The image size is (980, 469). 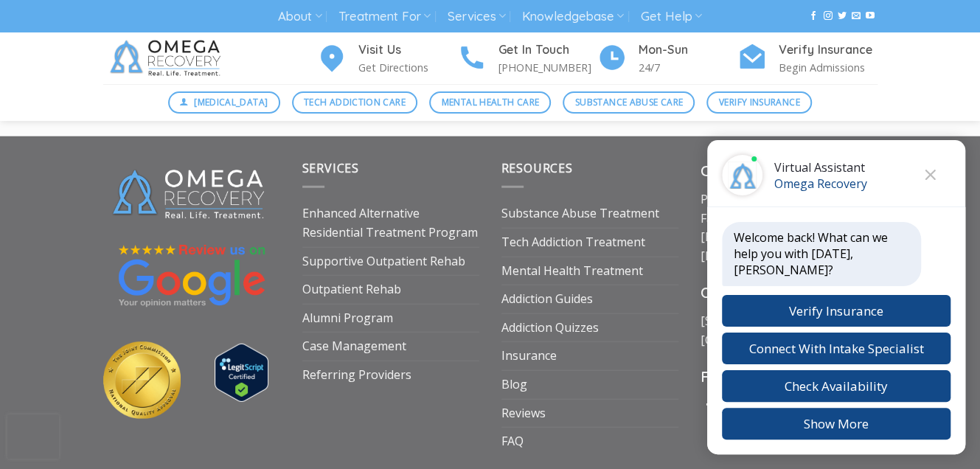 I want to click on img: Verify Approval for www.omegarecovery.org, so click(x=241, y=372).